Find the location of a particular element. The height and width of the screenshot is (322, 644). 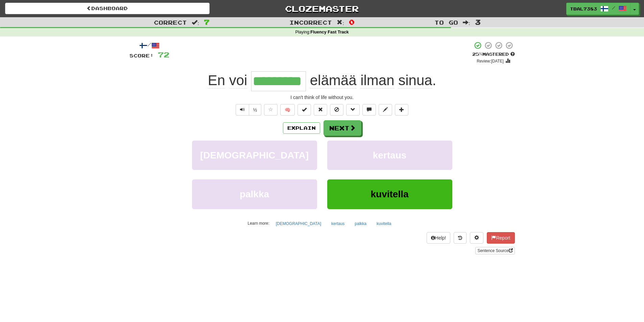

span: kuvitella is located at coordinates (390, 194).